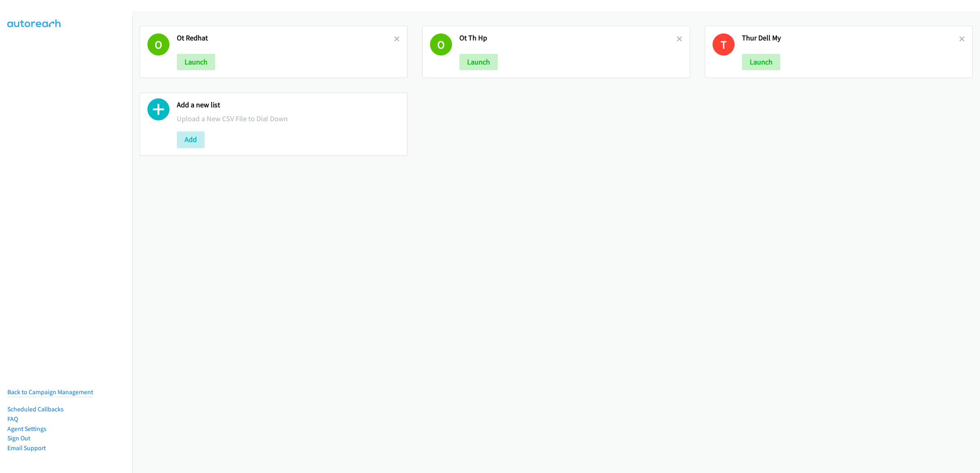  Describe the element at coordinates (288, 119) in the screenshot. I see `p: Upload a New CSV File to Dial Down` at that location.